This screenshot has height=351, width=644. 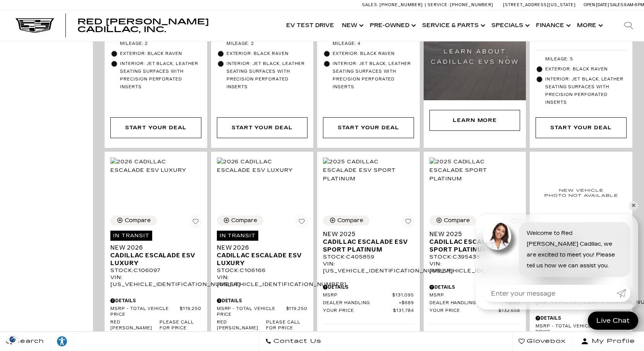 I want to click on a: Live Chat, so click(x=613, y=320).